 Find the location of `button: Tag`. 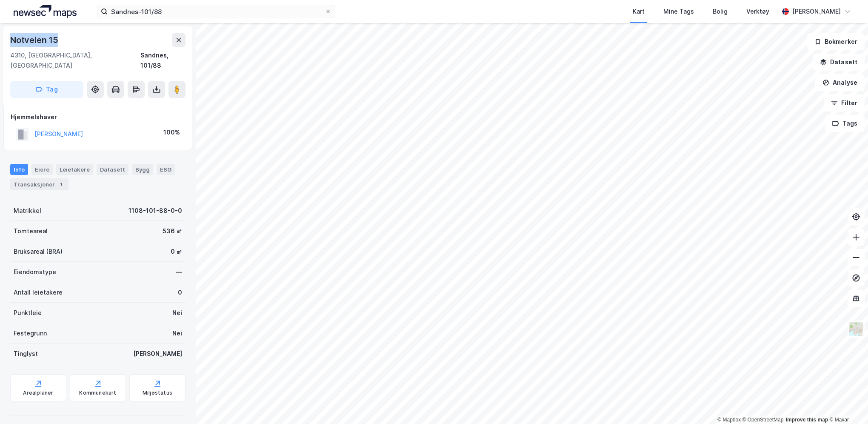

button: Tag is located at coordinates (47, 89).